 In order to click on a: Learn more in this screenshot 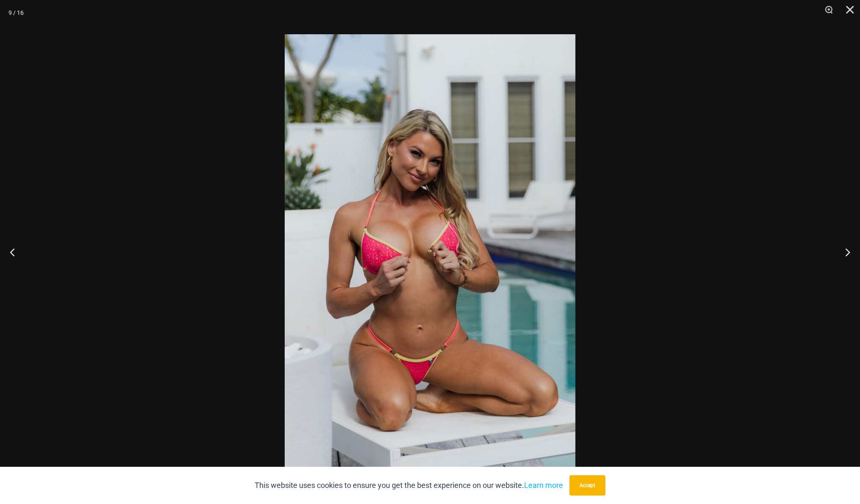, I will do `click(543, 485)`.